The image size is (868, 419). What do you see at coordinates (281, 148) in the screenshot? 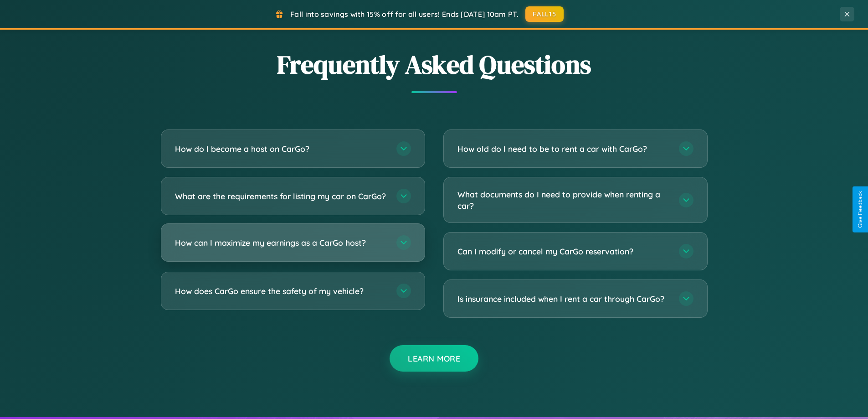
I see `h3: How do I become a host on CarGo?` at bounding box center [281, 148].